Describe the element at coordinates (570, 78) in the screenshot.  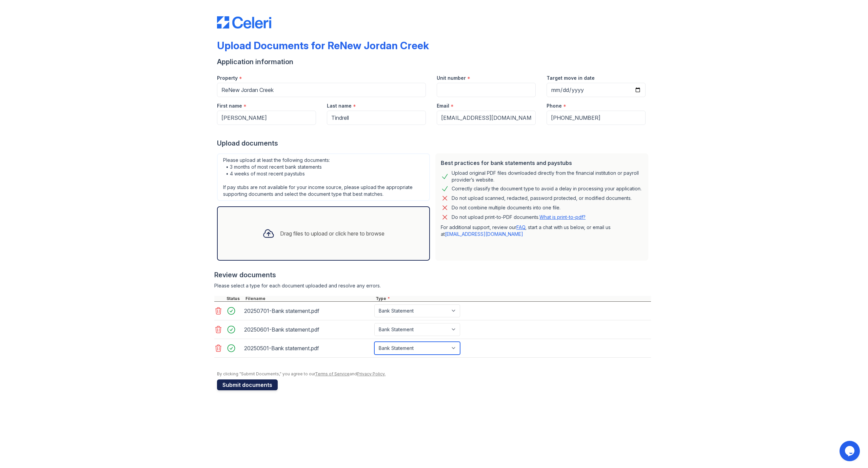
I see `label: Target move in date` at that location.